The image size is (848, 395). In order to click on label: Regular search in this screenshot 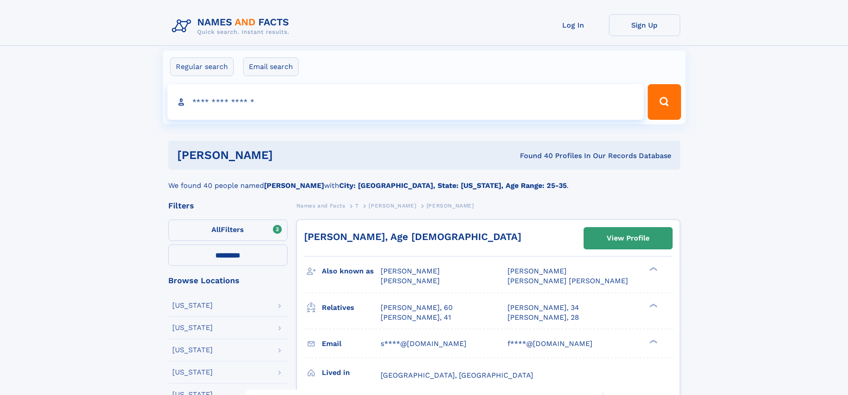, I will do `click(202, 67)`.